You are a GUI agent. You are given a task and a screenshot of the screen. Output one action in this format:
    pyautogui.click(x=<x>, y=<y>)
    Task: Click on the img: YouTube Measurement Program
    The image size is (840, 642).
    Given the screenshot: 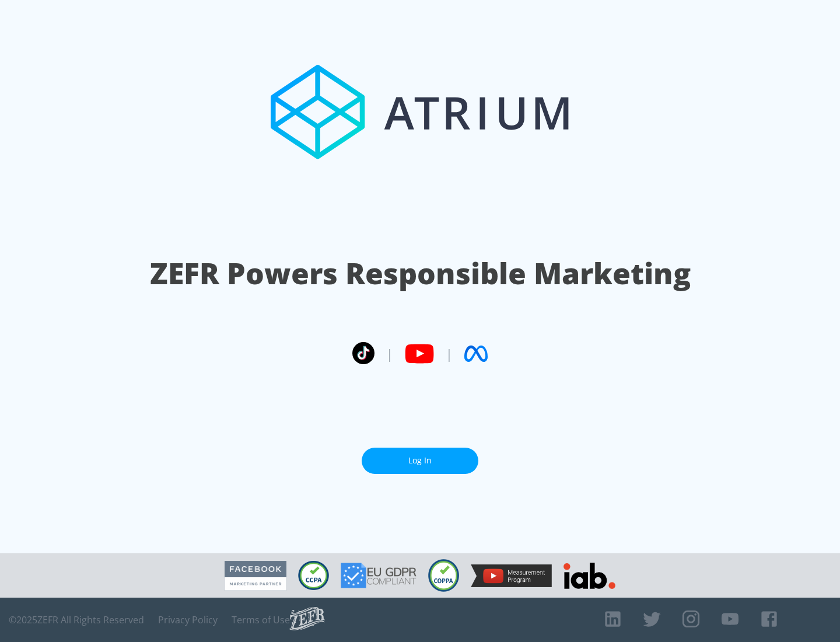 What is the action you would take?
    pyautogui.click(x=511, y=576)
    